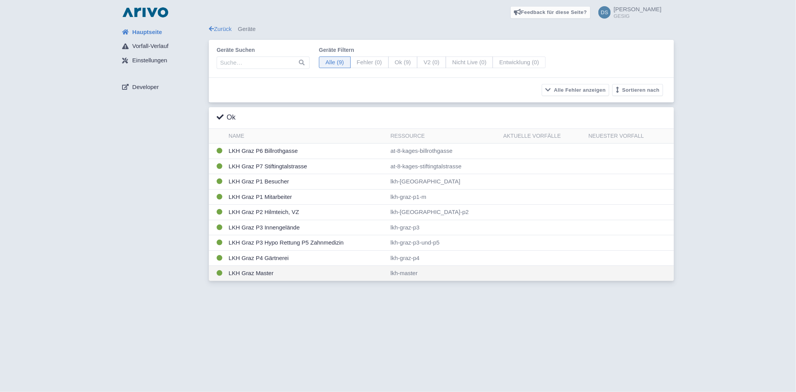  I want to click on th: Ressource, so click(444, 136).